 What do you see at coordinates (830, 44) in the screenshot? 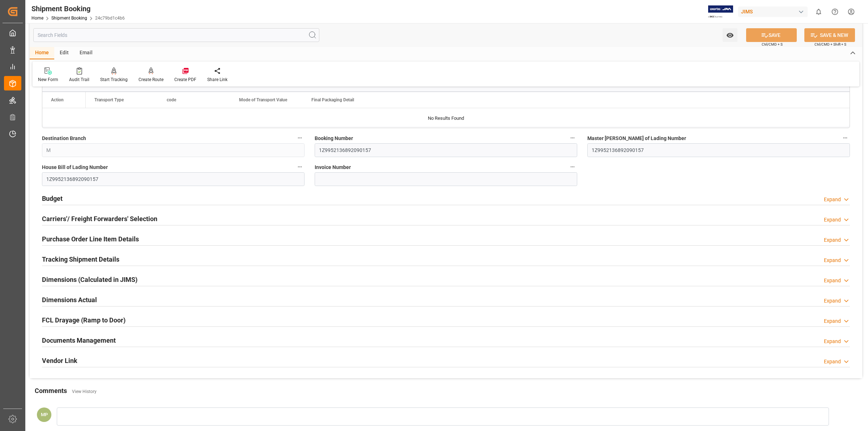
I see `span: Ctrl/CMD + Shift + S` at bounding box center [830, 44].